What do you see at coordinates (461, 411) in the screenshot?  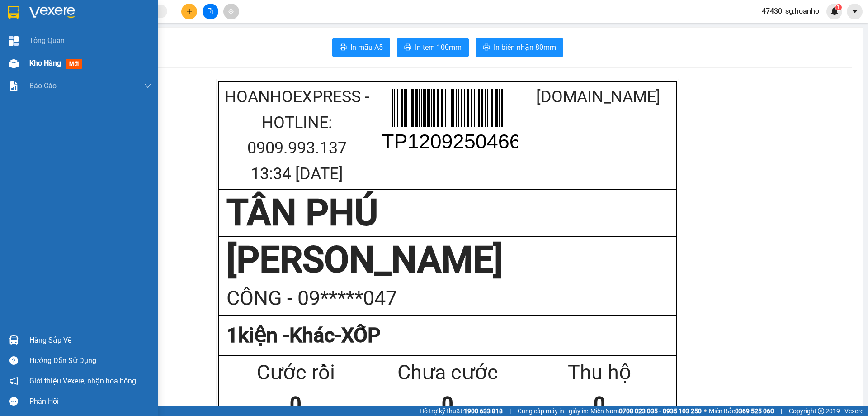 I see `span: Hỗ trợ kỹ thuật:` at bounding box center [461, 411].